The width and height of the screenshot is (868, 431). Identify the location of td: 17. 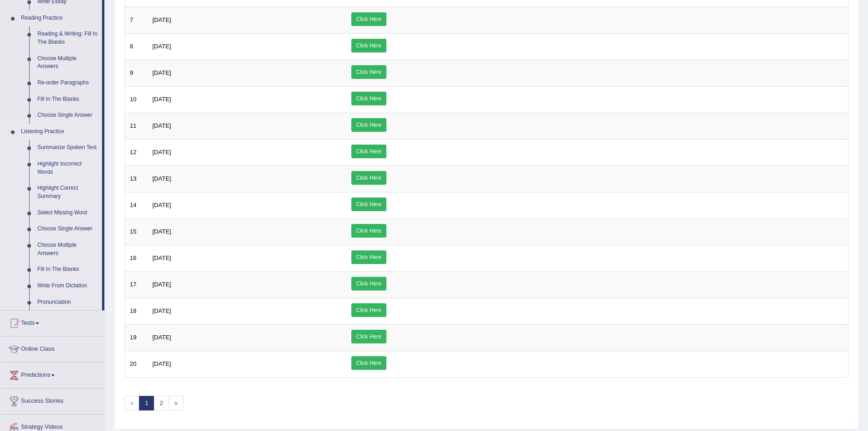
(136, 285).